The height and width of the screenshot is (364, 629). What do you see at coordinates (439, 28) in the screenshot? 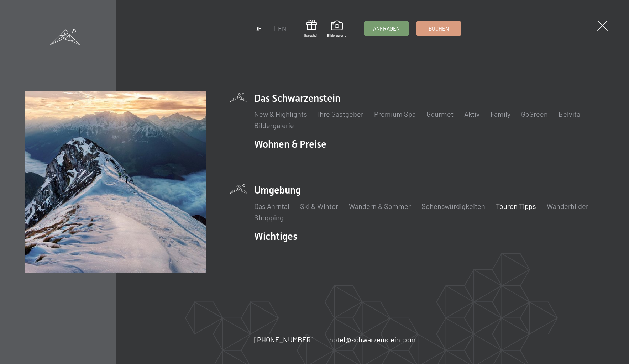
I see `a: Buchen` at bounding box center [439, 28].